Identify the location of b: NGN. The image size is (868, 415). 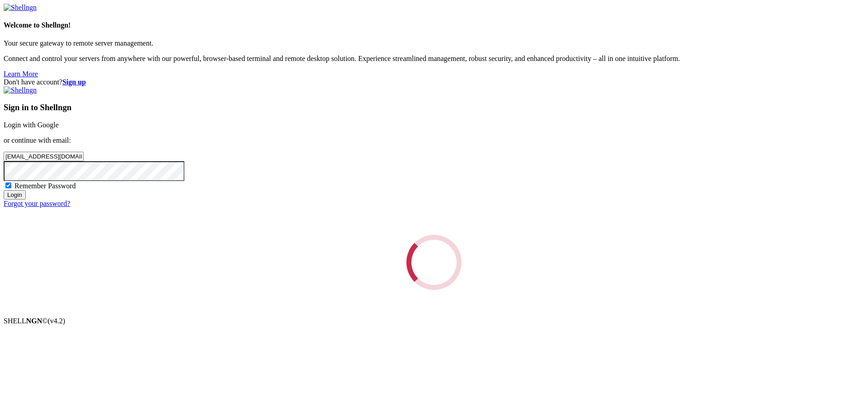
(34, 321).